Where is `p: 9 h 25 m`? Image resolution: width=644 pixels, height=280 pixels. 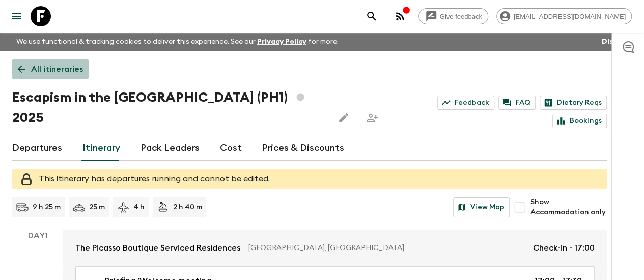 p: 9 h 25 m is located at coordinates (46, 208).